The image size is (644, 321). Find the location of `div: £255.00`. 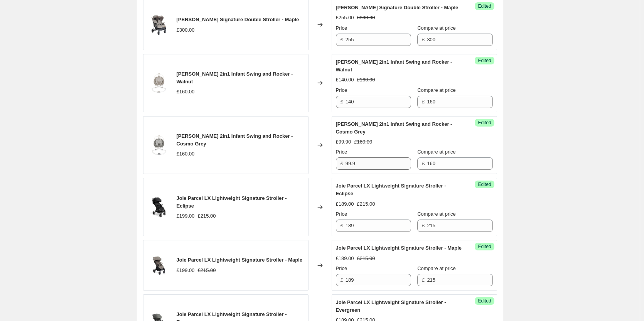

div: £255.00 is located at coordinates (345, 18).